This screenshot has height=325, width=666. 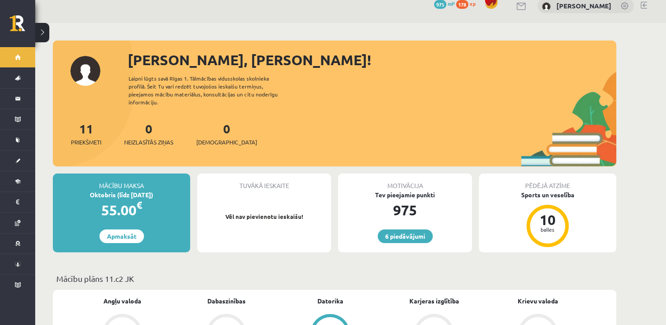 I want to click on div: 55.00, so click(x=121, y=210).